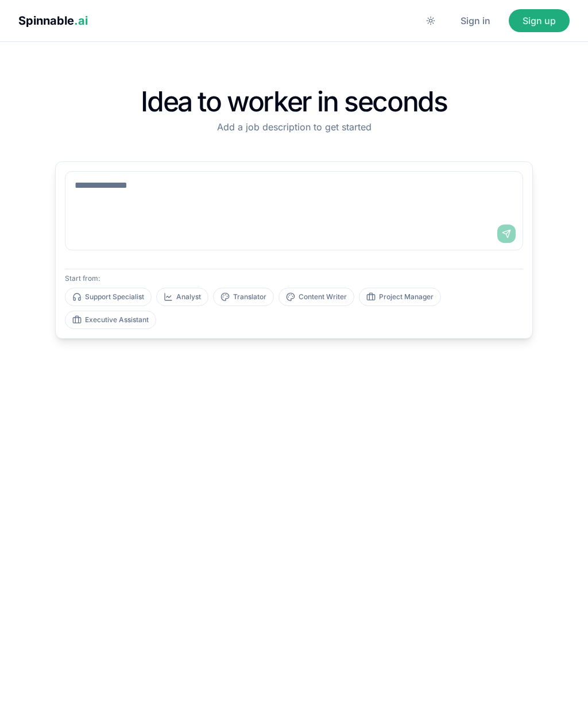  What do you see at coordinates (475, 20) in the screenshot?
I see `button: Sign in` at bounding box center [475, 20].